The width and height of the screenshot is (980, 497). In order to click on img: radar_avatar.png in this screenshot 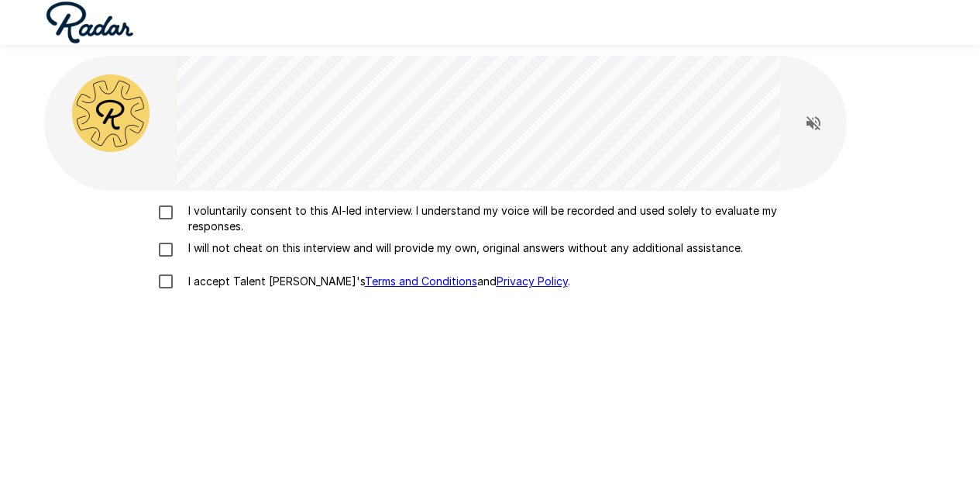, I will do `click(111, 113)`.